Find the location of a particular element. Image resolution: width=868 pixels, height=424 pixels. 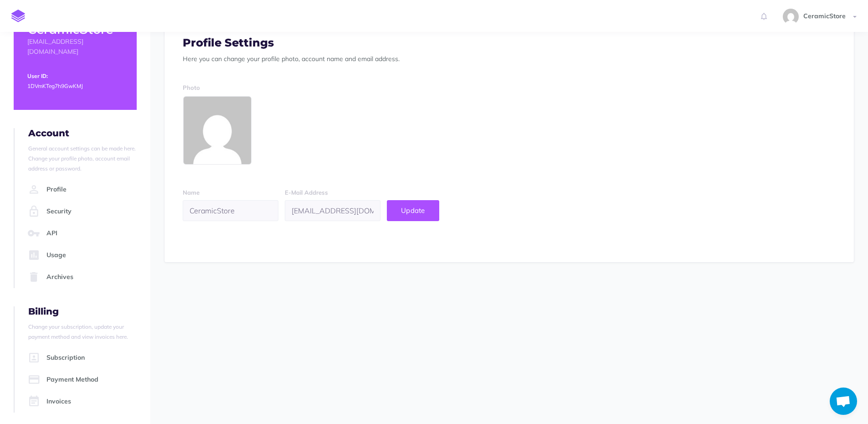

h3: Profile Settings is located at coordinates (509, 43).